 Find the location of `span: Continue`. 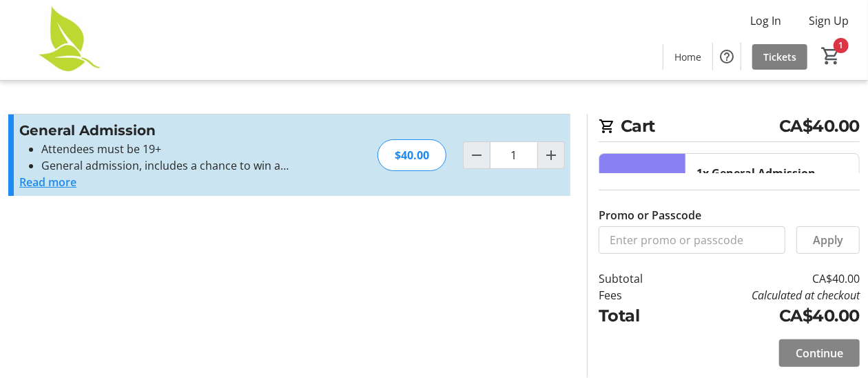

span: Continue is located at coordinates (820, 353).